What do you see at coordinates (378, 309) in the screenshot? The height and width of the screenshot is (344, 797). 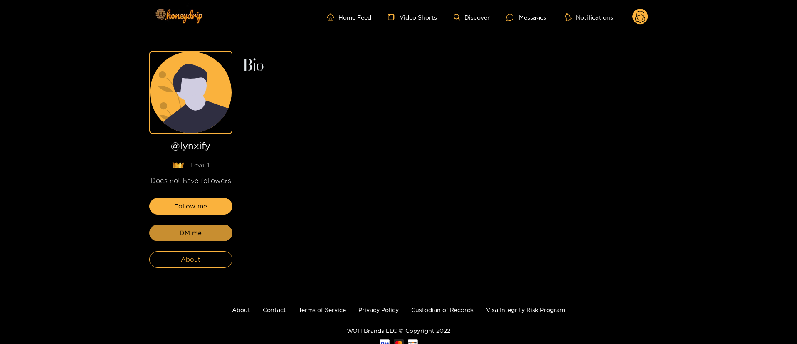 I see `a: Privacy Policy` at bounding box center [378, 309].